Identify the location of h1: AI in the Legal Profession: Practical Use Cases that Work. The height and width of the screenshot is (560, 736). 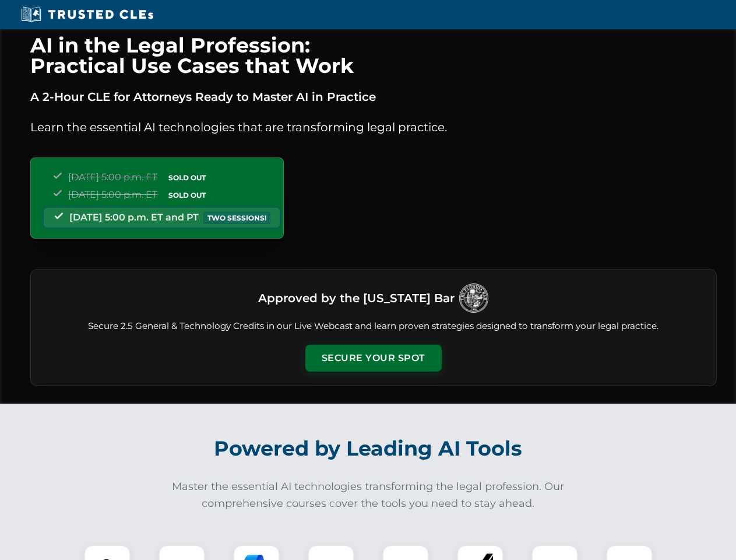
(374, 55).